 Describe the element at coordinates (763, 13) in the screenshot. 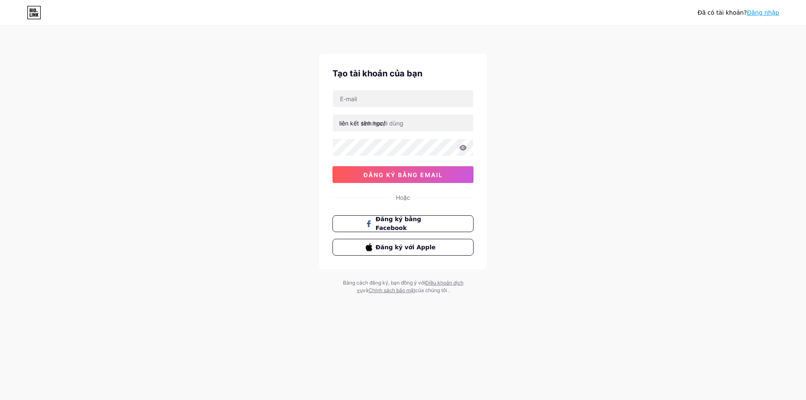

I see `font: Đăng nhập` at that location.